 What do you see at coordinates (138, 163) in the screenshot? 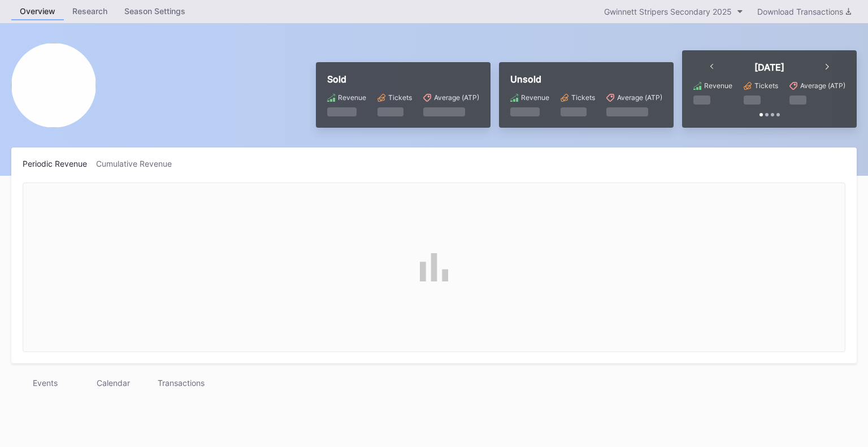
I see `div: Cumulative Revenue` at bounding box center [138, 163].